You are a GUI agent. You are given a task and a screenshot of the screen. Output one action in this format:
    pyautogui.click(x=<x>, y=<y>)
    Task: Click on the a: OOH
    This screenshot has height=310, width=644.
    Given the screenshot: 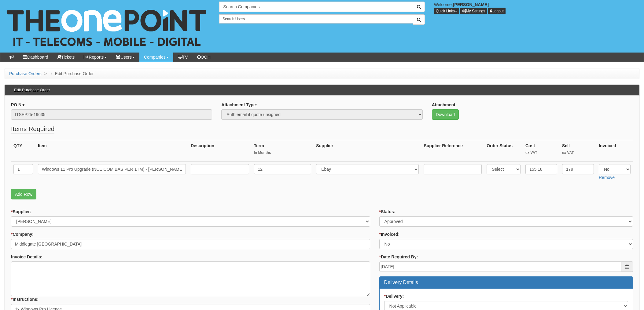 What is the action you would take?
    pyautogui.click(x=204, y=57)
    